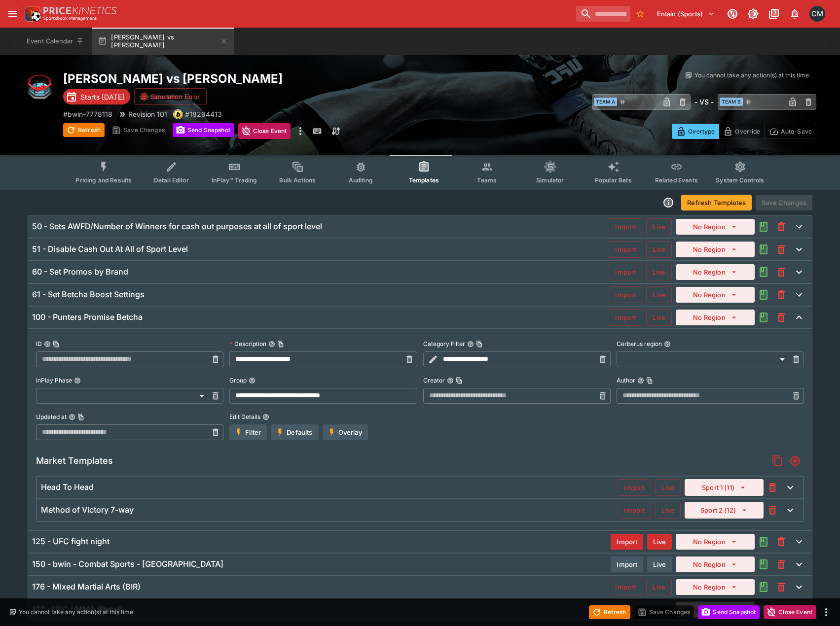 The width and height of the screenshot is (840, 626). I want to click on p: Overtype, so click(701, 131).